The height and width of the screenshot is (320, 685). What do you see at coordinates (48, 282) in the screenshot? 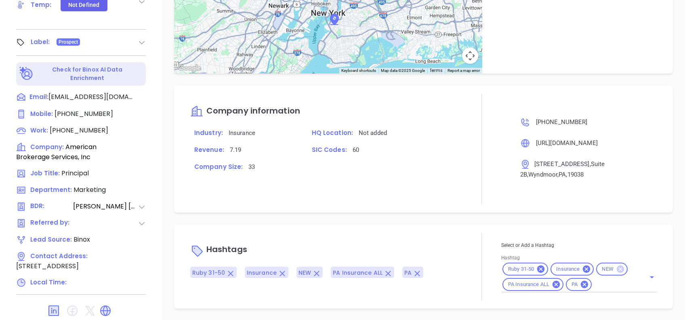
I see `span: Local Time:` at bounding box center [48, 282].